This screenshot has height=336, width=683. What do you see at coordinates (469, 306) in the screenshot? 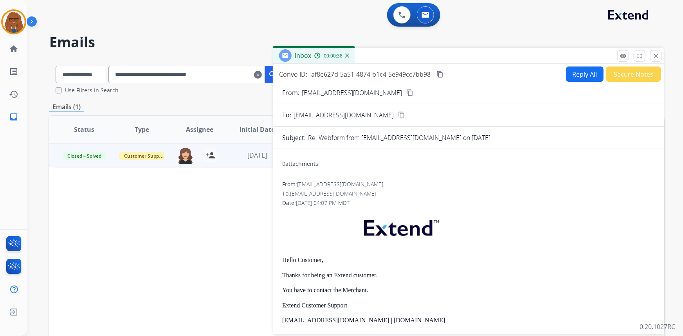
I see `p: Extend Customer Support` at bounding box center [469, 306].